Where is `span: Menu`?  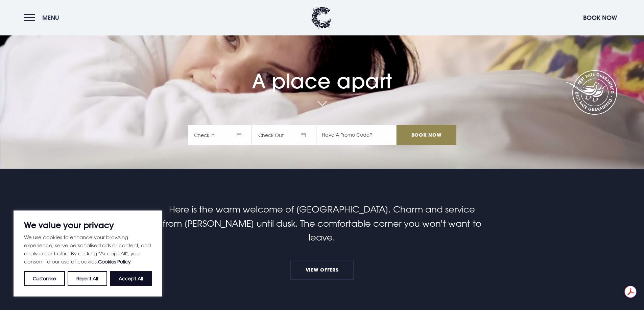 span: Menu is located at coordinates (51, 18).